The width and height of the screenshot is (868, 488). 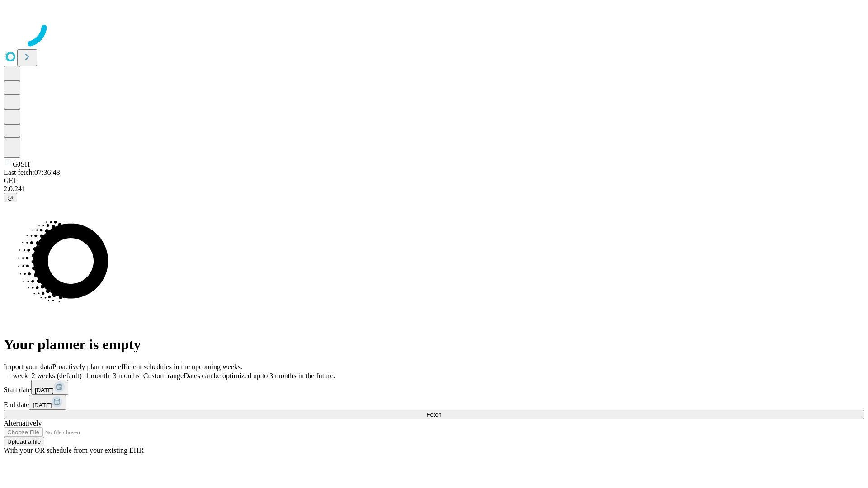 What do you see at coordinates (434, 181) in the screenshot?
I see `div: GEI` at bounding box center [434, 181].